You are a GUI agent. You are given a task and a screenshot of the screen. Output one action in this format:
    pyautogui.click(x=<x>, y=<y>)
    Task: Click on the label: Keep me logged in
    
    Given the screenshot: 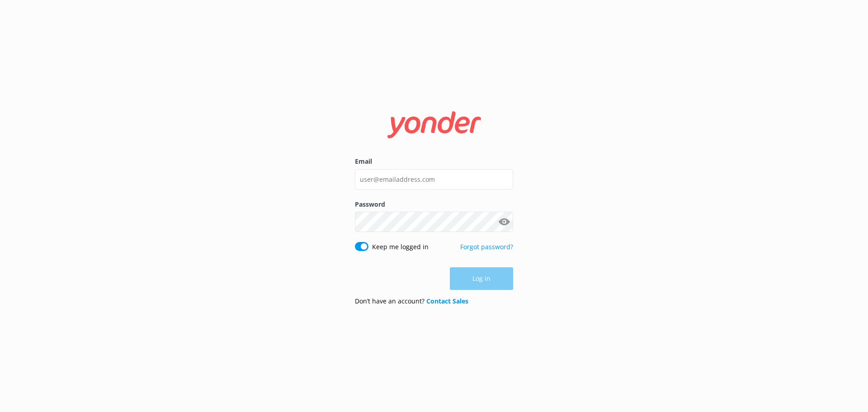 What is the action you would take?
    pyautogui.click(x=400, y=247)
    